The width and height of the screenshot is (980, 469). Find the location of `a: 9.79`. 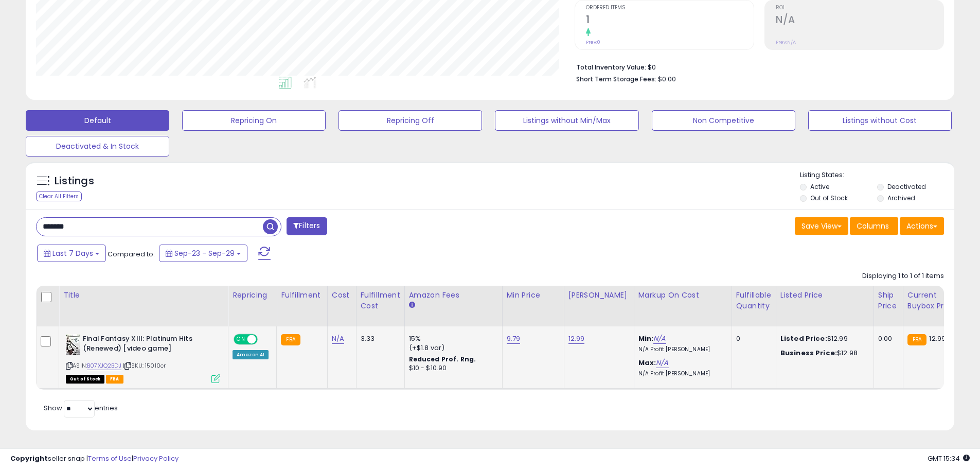

a: 9.79 is located at coordinates (513, 339).